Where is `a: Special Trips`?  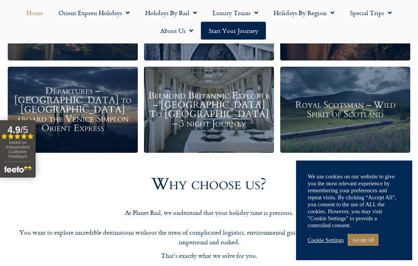
a: Special Trips is located at coordinates (371, 13).